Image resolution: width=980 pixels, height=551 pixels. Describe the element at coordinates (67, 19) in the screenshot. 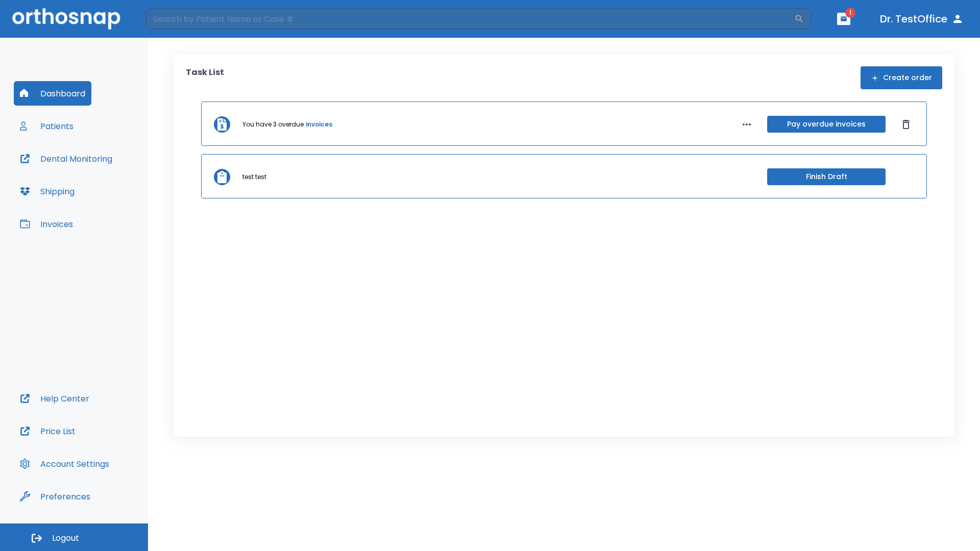

I see `img: Orthosnap` at that location.